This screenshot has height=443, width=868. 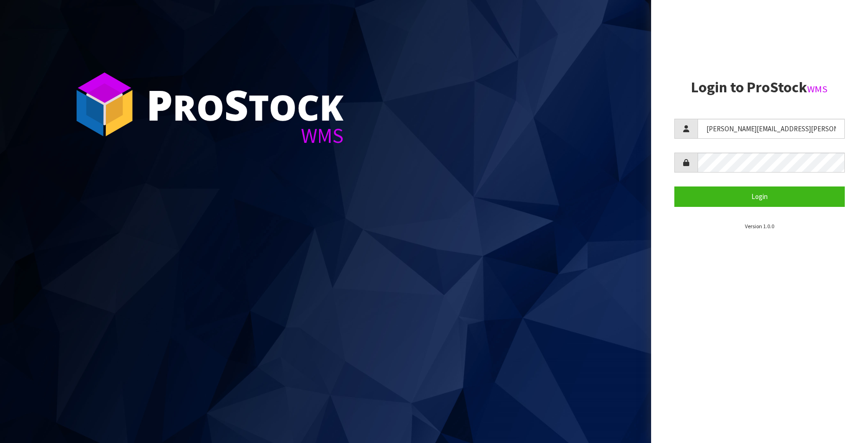 What do you see at coordinates (759, 87) in the screenshot?
I see `h2: Login to ProStock` at bounding box center [759, 87].